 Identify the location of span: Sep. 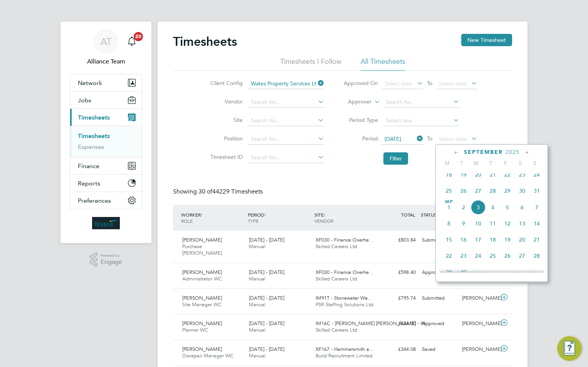
(449, 202).